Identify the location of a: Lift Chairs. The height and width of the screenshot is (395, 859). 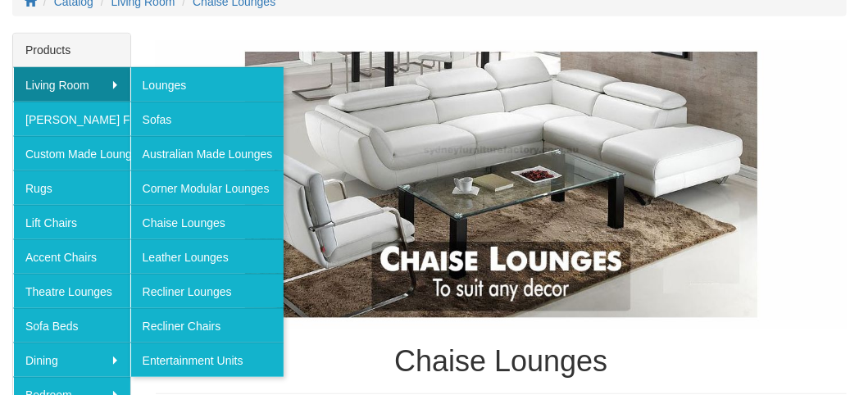
(71, 222).